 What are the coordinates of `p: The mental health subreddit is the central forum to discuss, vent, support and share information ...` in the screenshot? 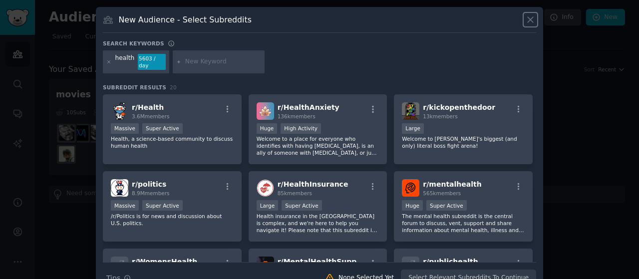 It's located at (463, 223).